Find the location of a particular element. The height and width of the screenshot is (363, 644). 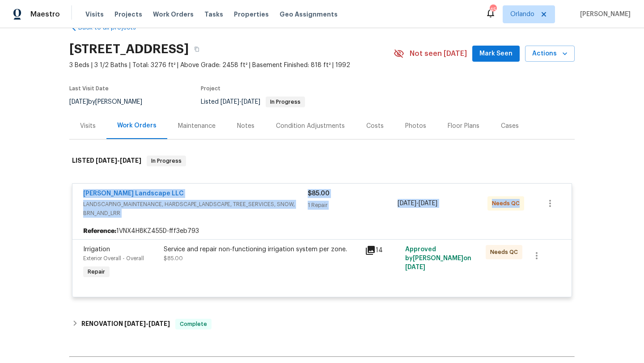

div: Maintenance is located at coordinates (197, 126).